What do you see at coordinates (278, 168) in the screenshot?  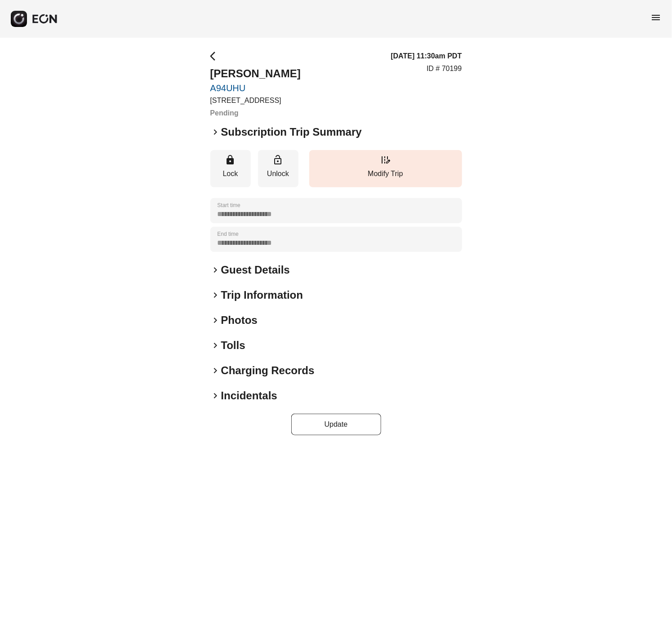 I see `button: Unlock` at bounding box center [278, 168].